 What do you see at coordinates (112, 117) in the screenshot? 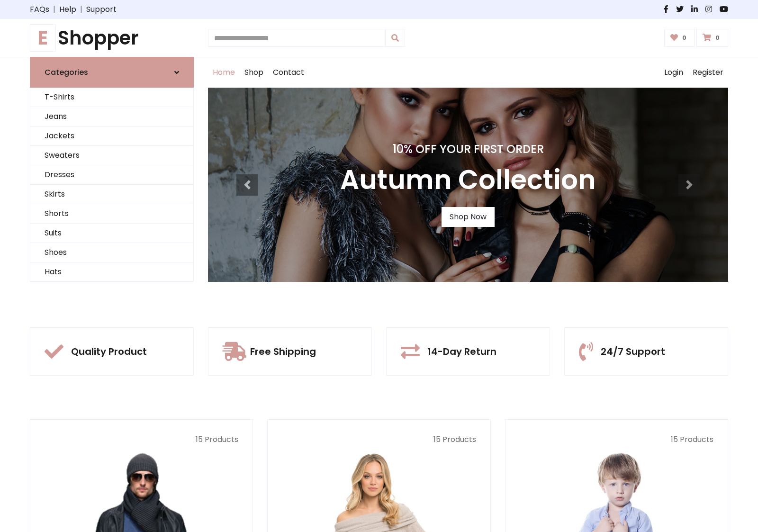
I see `a: Jeans` at bounding box center [112, 117].